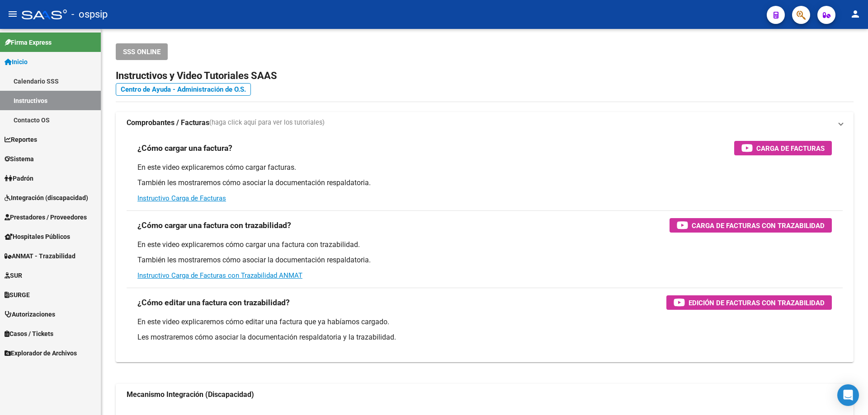  I want to click on mat-icon: menu, so click(13, 14).